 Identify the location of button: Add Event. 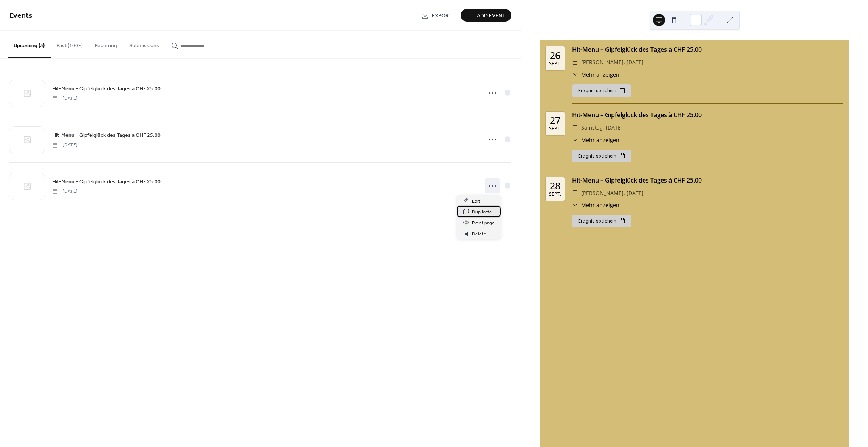
(486, 15).